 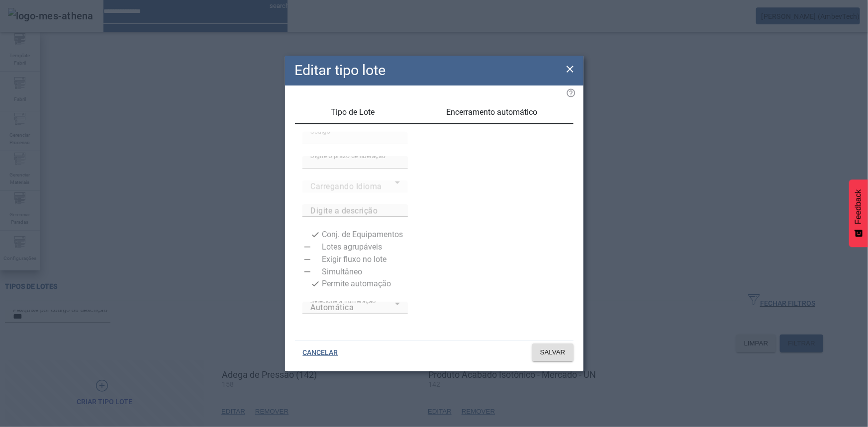 What do you see at coordinates (553, 352) in the screenshot?
I see `span: SALVAR` at bounding box center [553, 352].